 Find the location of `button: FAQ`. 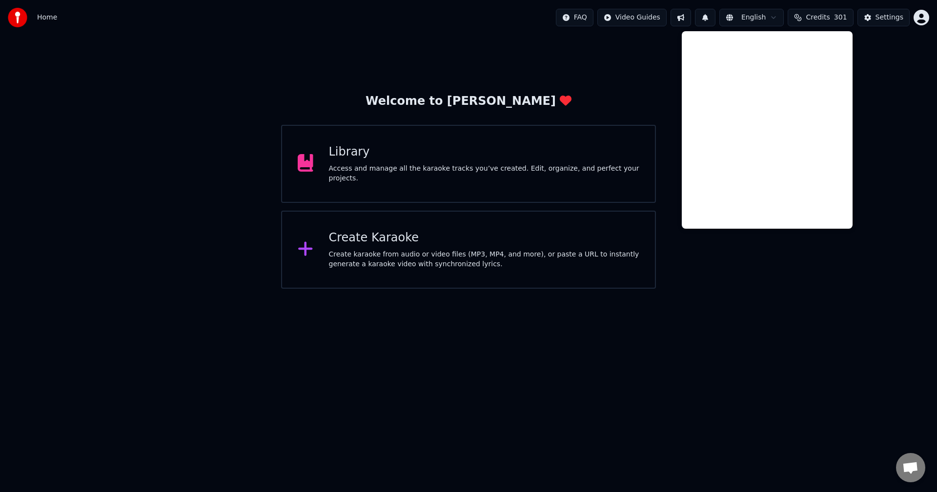

button: FAQ is located at coordinates (574, 18).